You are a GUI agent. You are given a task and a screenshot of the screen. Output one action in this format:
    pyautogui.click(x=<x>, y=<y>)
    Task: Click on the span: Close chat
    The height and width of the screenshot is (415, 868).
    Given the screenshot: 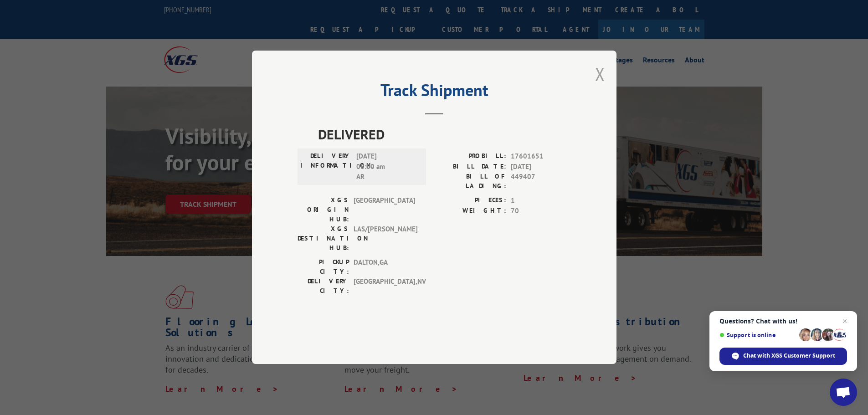 What is the action you would take?
    pyautogui.click(x=845, y=321)
    